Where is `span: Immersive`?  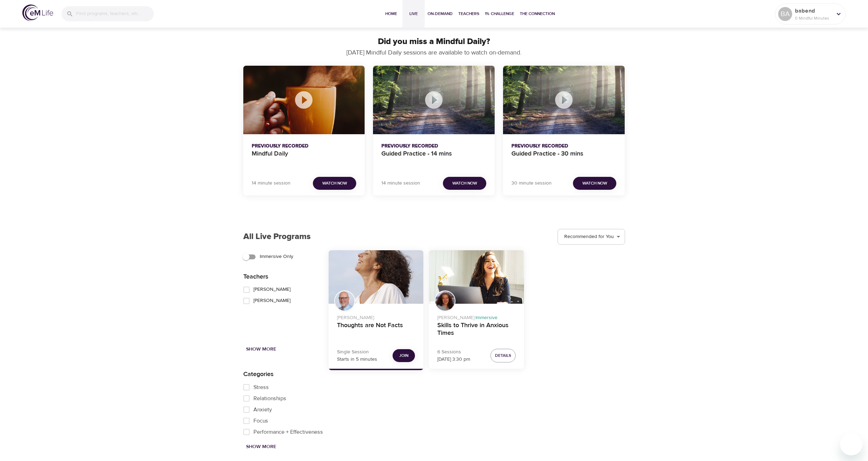 span: Immersive is located at coordinates (486, 317).